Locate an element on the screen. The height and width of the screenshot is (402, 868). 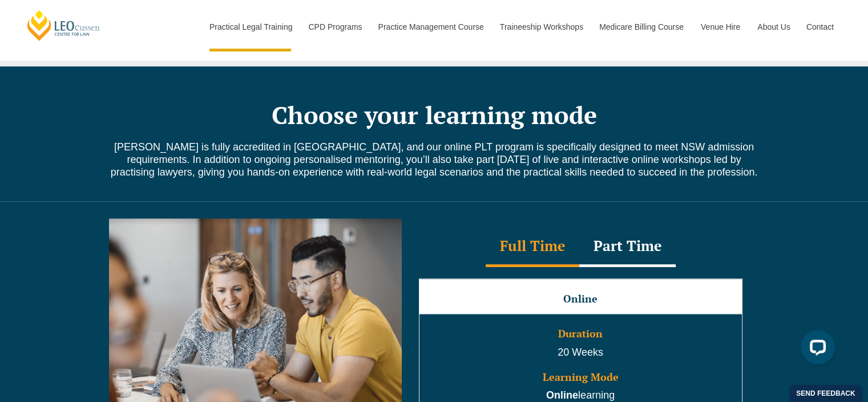
a: About Us is located at coordinates (773, 27).